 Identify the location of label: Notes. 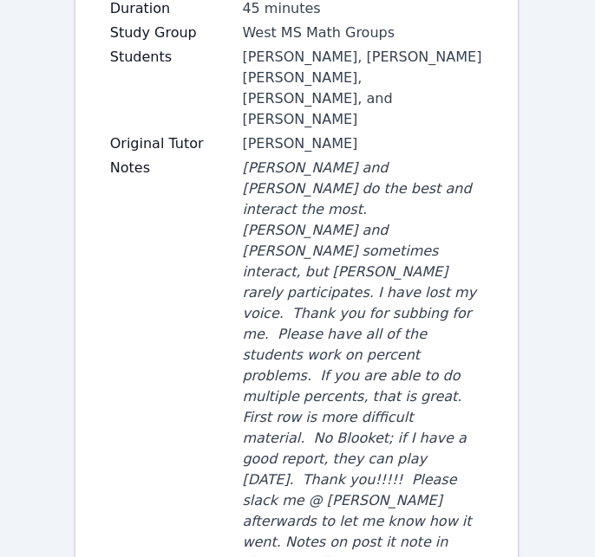
(171, 168).